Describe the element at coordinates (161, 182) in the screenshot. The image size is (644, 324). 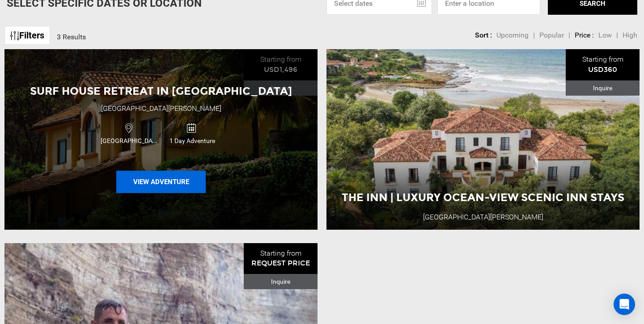
I see `button: View Adventure` at that location.